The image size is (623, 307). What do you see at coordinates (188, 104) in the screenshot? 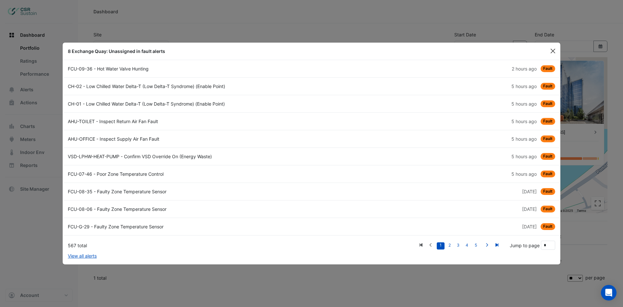
I see `div: CH-01 - Low Chilled Water Delta-T (Low Delta-T Syndrome) (Enable Point)` at bounding box center [188, 104].